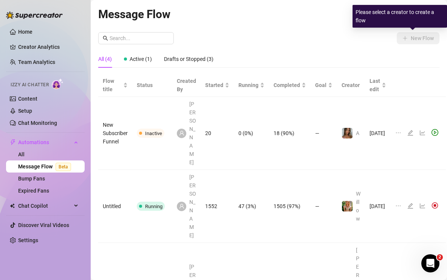 This screenshot has height=280, width=447. What do you see at coordinates (321, 85) in the screenshot?
I see `span: Goal` at bounding box center [321, 85].